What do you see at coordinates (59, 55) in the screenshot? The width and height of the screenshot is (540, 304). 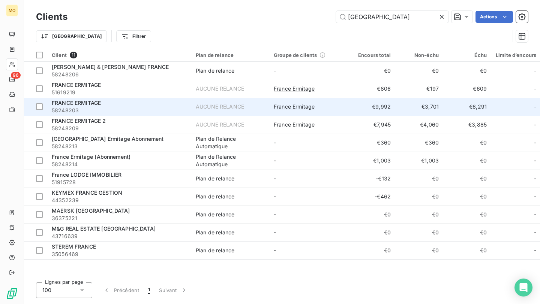 I see `span: Client` at bounding box center [59, 55].